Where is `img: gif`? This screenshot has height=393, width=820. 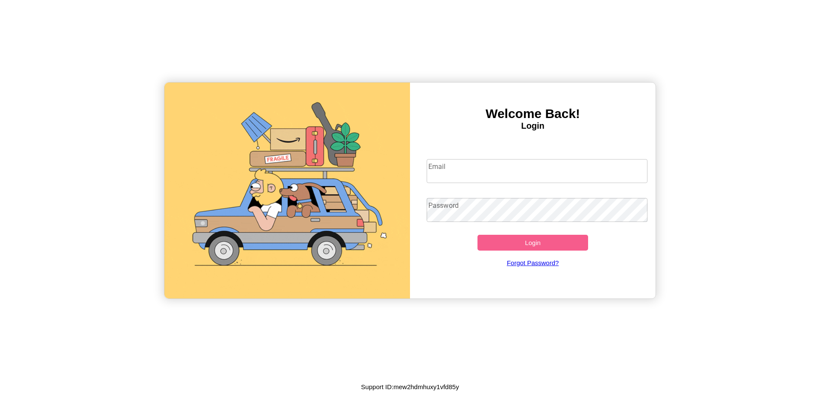 img: gif is located at coordinates (287, 190).